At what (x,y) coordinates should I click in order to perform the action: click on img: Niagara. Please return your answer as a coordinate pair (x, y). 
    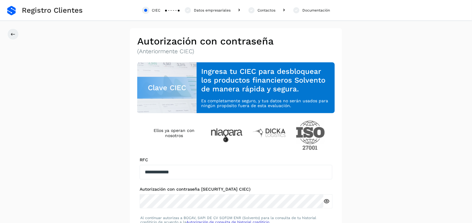
    Looking at the image, I should click on (226, 135).